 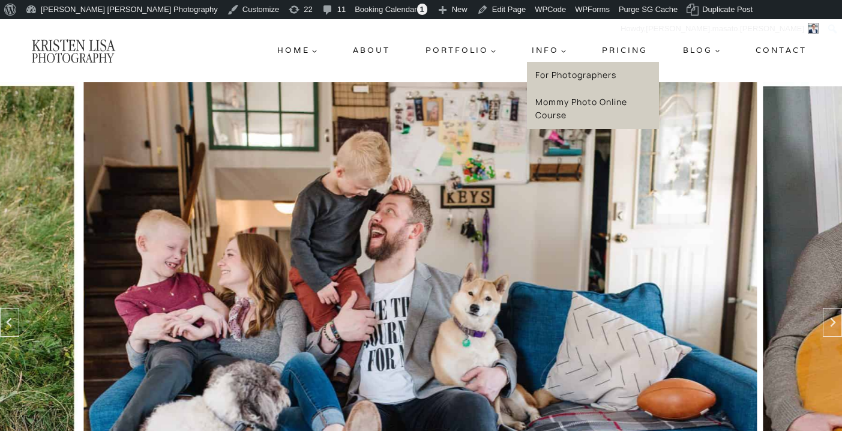 I want to click on img: website_grey.svg, so click(x=24, y=36).